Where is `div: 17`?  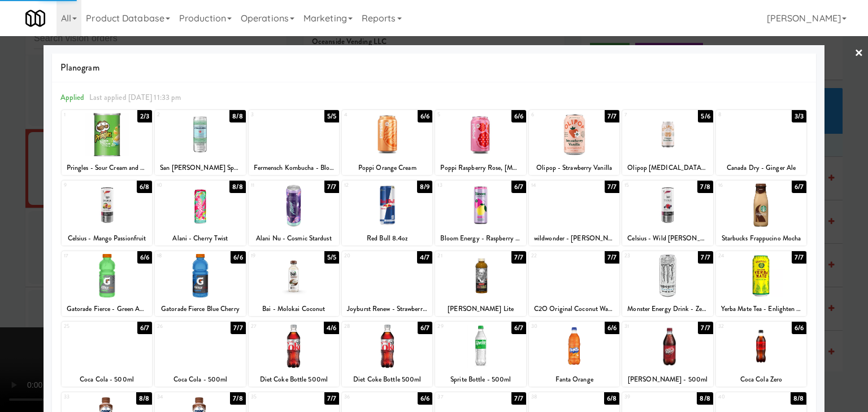
div: 17 is located at coordinates (85, 256).